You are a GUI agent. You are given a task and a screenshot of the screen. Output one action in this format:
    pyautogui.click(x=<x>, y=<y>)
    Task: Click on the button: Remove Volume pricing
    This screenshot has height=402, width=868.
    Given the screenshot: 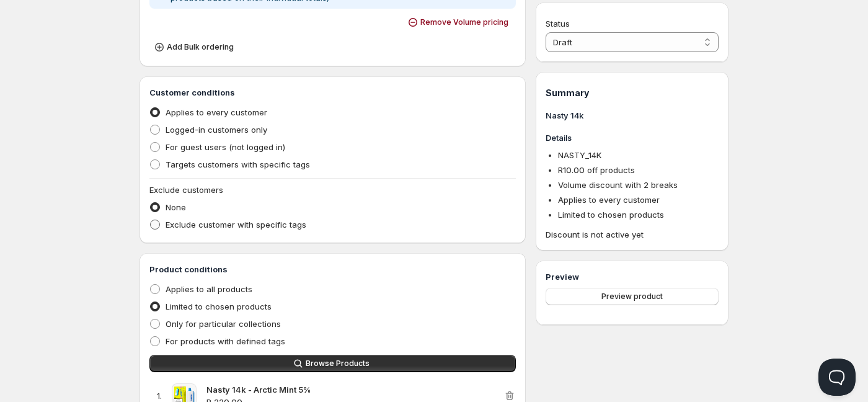 What is the action you would take?
    pyautogui.click(x=460, y=22)
    